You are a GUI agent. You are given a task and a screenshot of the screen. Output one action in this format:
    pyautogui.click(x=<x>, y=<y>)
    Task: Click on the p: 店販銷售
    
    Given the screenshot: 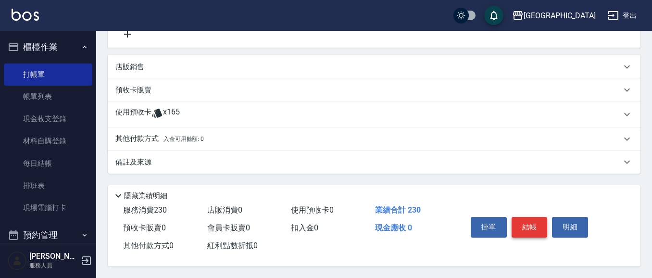 What is the action you would take?
    pyautogui.click(x=130, y=67)
    